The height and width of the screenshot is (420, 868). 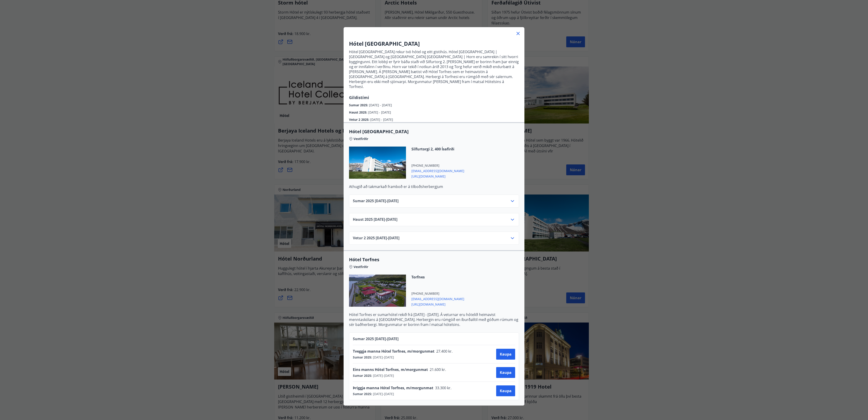 What do you see at coordinates (438, 369) in the screenshot?
I see `span: 21.600 kr.` at bounding box center [438, 369].